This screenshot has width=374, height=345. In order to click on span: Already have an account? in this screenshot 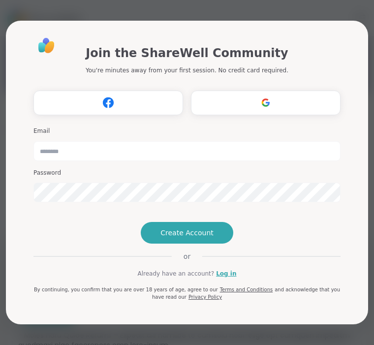, I will do `click(176, 274)`.